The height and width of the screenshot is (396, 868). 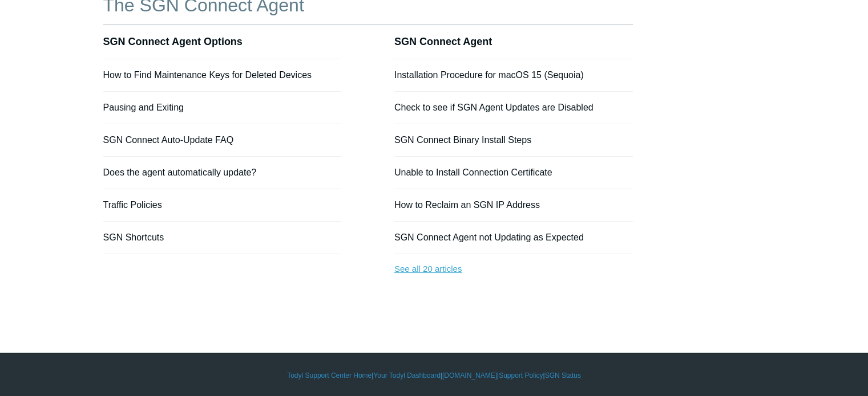 I want to click on a: Installation Procedure for macOS 15 (Sequoia), so click(x=489, y=75).